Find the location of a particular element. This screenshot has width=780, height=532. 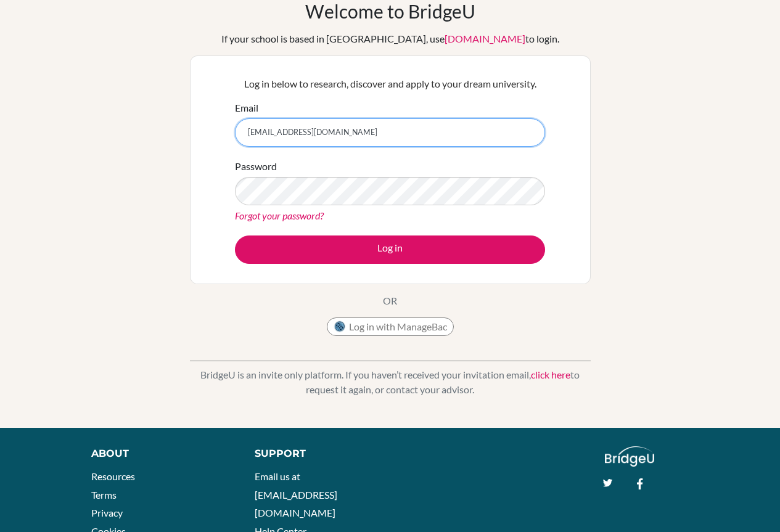

p: OR is located at coordinates (389, 301).